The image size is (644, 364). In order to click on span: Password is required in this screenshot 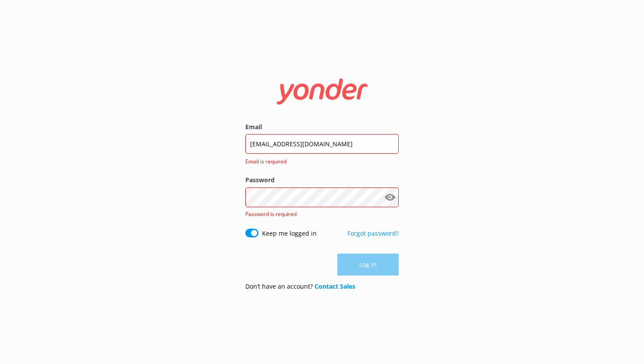, I will do `click(271, 214)`.